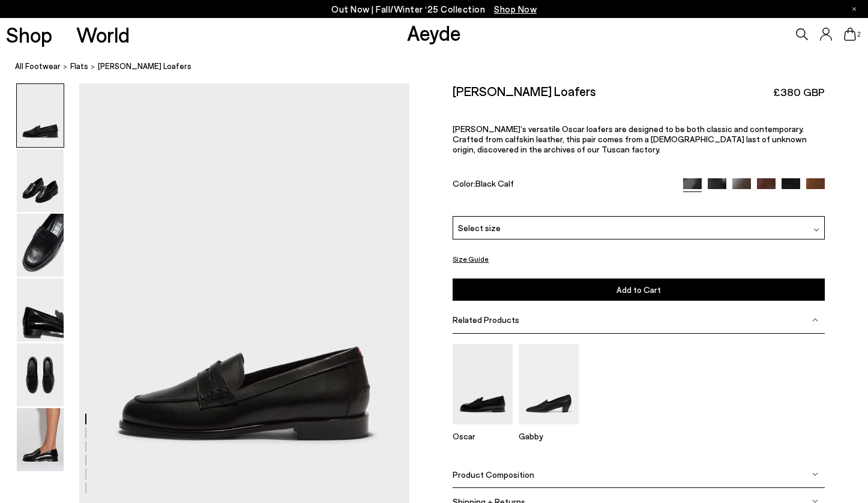 The height and width of the screenshot is (503, 868). Describe the element at coordinates (40, 244) in the screenshot. I see `img: Oscar Leather Loafers - Image 3` at that location.